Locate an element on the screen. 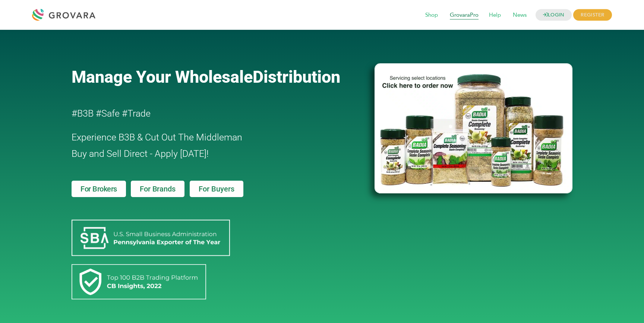 The image size is (644, 323). a: For Buyers is located at coordinates (216, 189).